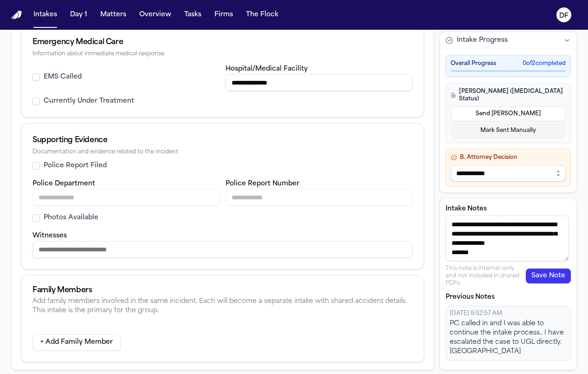  Describe the element at coordinates (193, 15) in the screenshot. I see `a: Tasks` at that location.